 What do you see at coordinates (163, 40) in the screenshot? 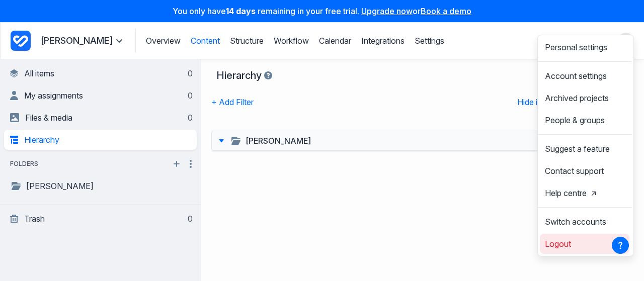
I see `a: Overview` at bounding box center [163, 40].